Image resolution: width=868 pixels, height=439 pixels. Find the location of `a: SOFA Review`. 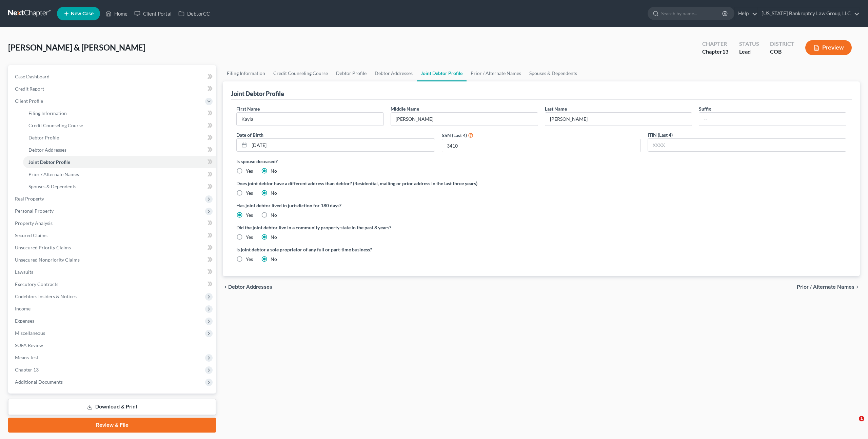

a: SOFA Review is located at coordinates (113, 345).